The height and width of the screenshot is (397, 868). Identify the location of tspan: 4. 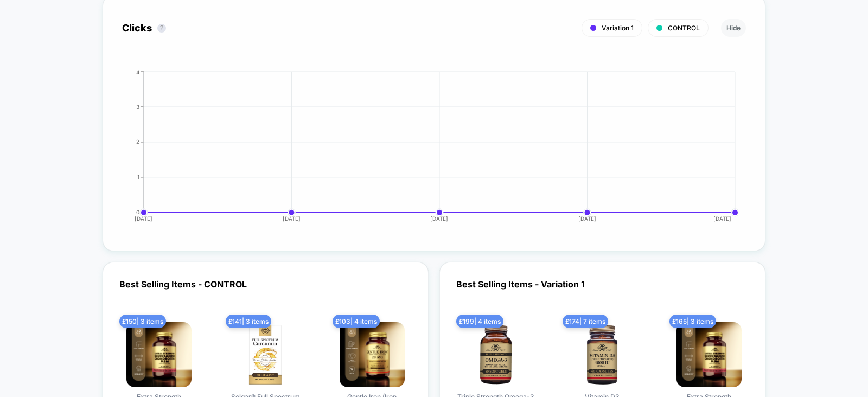
(138, 72).